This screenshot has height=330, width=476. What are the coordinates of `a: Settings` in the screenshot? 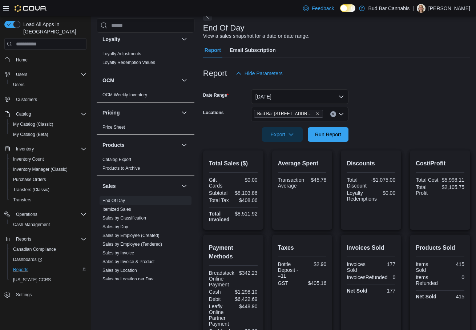 It's located at (24, 295).